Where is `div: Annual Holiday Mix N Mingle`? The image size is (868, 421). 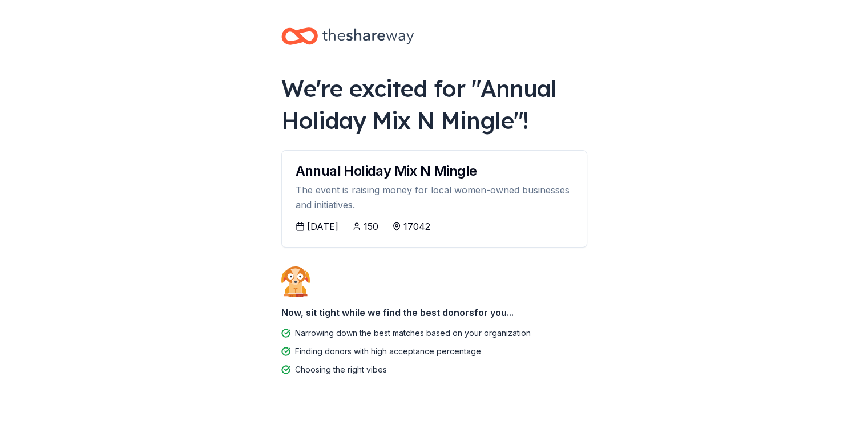 div: Annual Holiday Mix N Mingle is located at coordinates (434, 171).